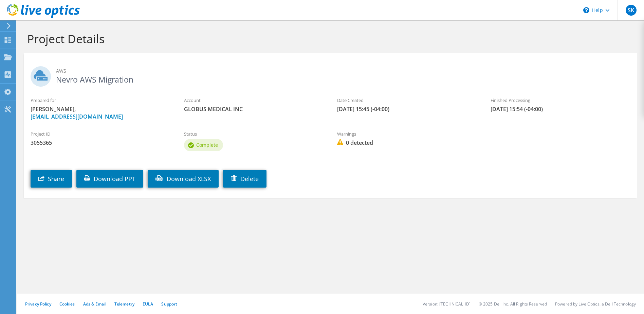  Describe the element at coordinates (586, 10) in the screenshot. I see `svg: \n` at that location.